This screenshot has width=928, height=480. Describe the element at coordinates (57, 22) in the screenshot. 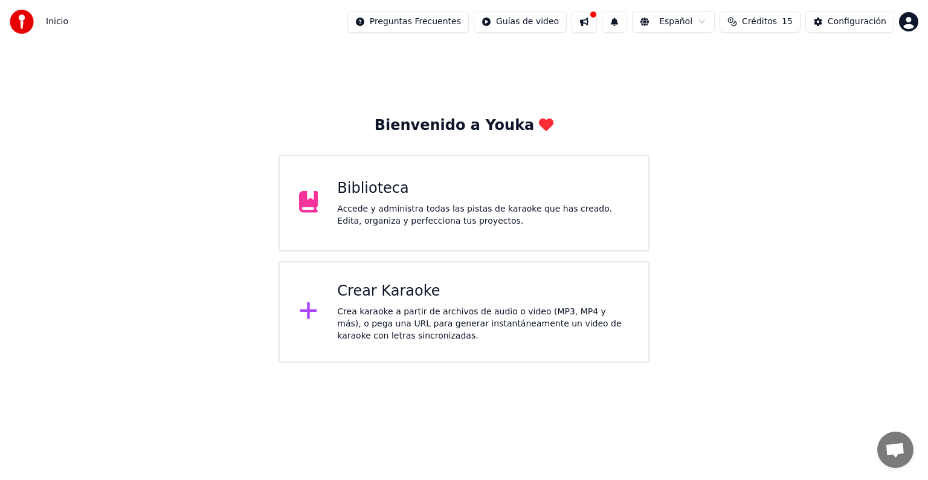

I see `nav: breadcrumb` at that location.